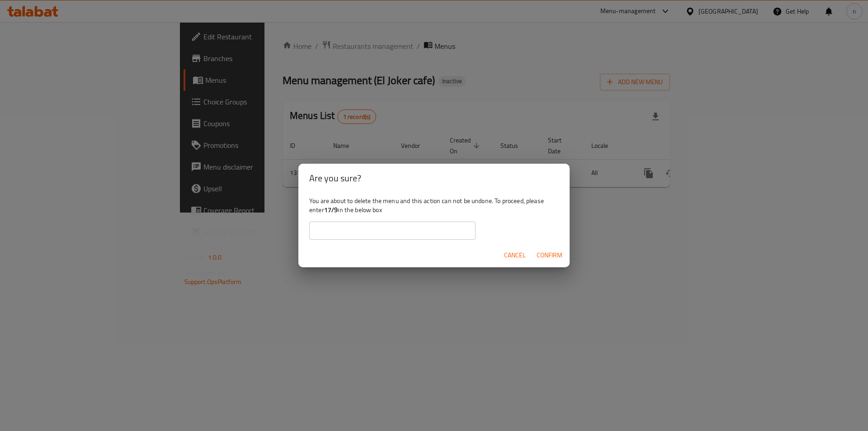  I want to click on div: You are about to delete the menu and this action can not be undone. To proceed, please enter in t..., so click(434, 218).